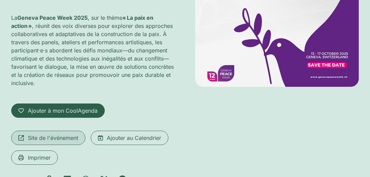  What do you see at coordinates (34, 158) in the screenshot?
I see `a: Imprimer` at bounding box center [34, 158].